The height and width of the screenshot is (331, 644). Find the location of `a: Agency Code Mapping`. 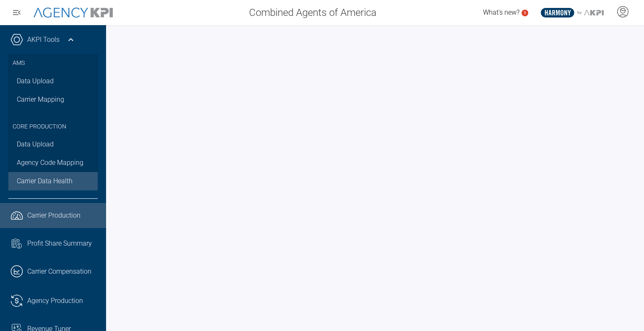

a: Agency Code Mapping is located at coordinates (53, 163).